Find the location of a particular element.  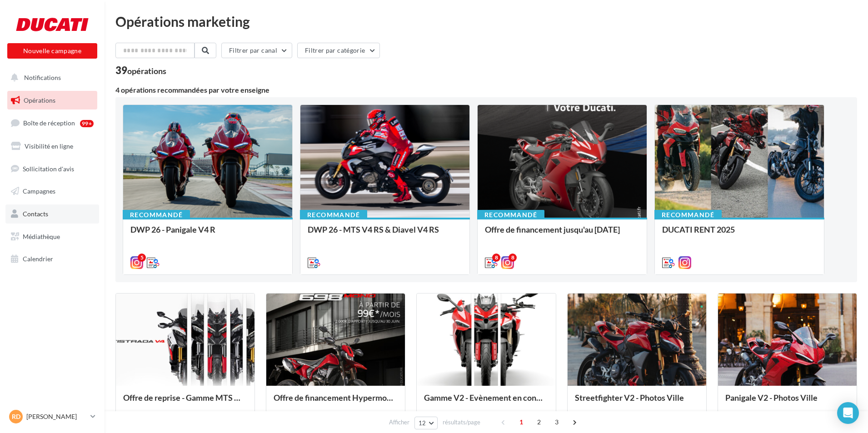

a: Visibilité en ligne is located at coordinates (52, 146).